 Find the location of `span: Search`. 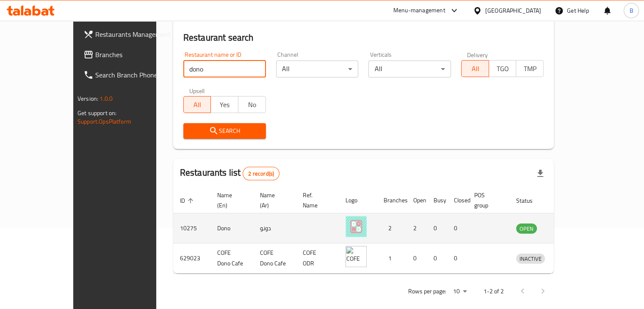

span: Search is located at coordinates (225, 131).